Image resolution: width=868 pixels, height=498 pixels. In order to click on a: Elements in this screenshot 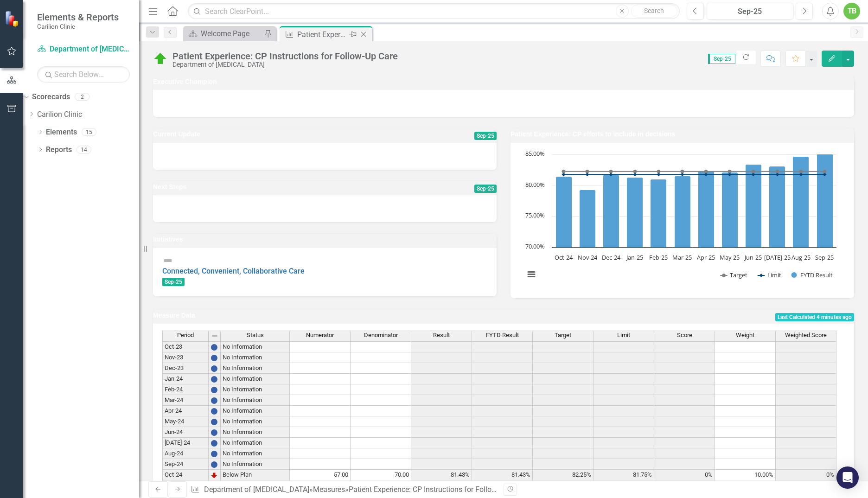, I will do `click(61, 132)`.